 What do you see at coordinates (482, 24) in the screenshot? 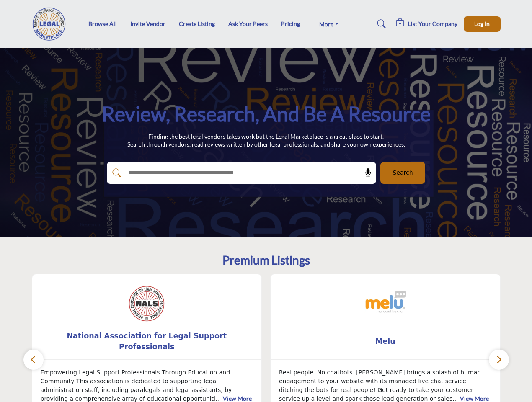
I see `button: Log In` at bounding box center [482, 24].